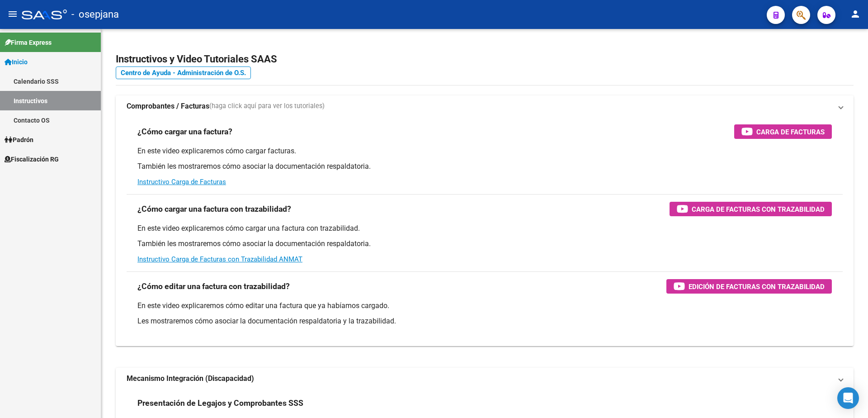 The image size is (868, 418). I want to click on p: En este video explicaremos cómo cargar facturas., so click(485, 151).